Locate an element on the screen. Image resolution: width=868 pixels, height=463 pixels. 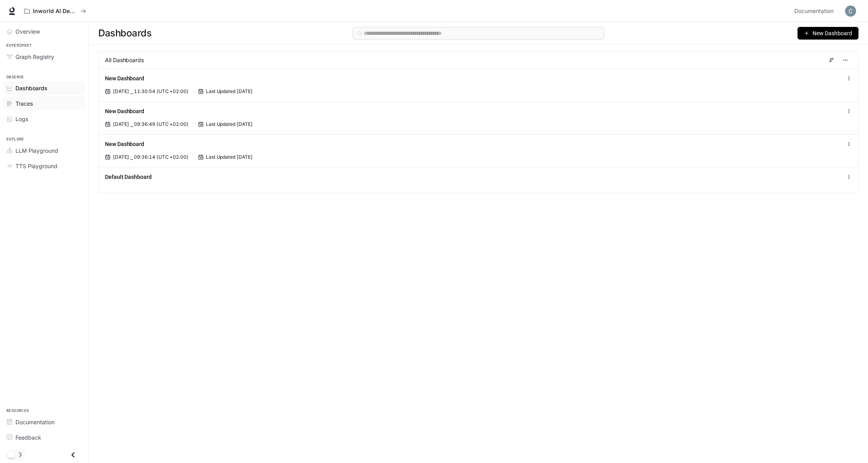
span: Feedback is located at coordinates (28, 438).